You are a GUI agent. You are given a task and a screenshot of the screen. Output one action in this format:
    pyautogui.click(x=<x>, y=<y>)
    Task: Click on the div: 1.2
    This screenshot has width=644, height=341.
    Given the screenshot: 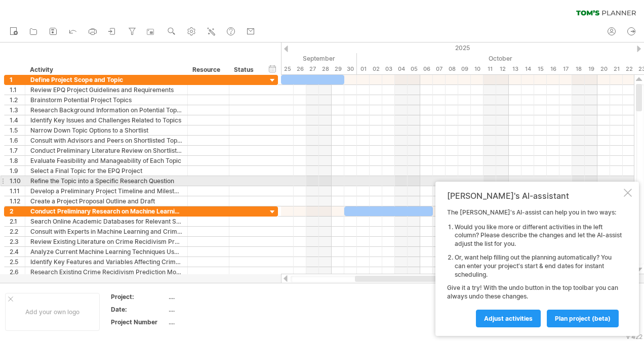 What is the action you would take?
    pyautogui.click(x=17, y=99)
    